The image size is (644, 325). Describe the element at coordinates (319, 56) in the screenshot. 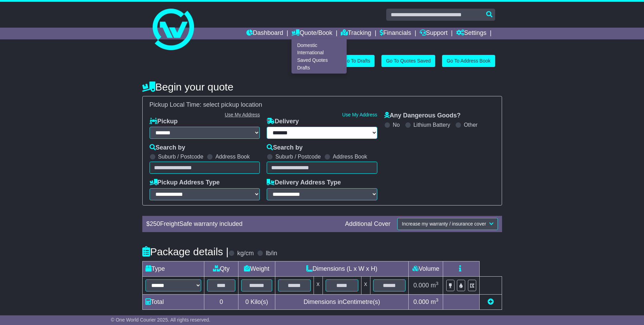

I see `div: Quote/Book` at that location.